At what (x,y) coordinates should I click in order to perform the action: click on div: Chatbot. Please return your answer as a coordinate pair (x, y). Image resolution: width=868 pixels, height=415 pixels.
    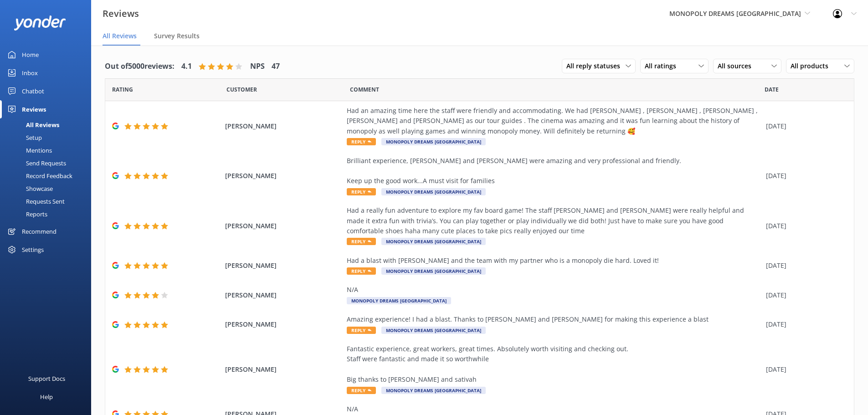
    Looking at the image, I should click on (33, 91).